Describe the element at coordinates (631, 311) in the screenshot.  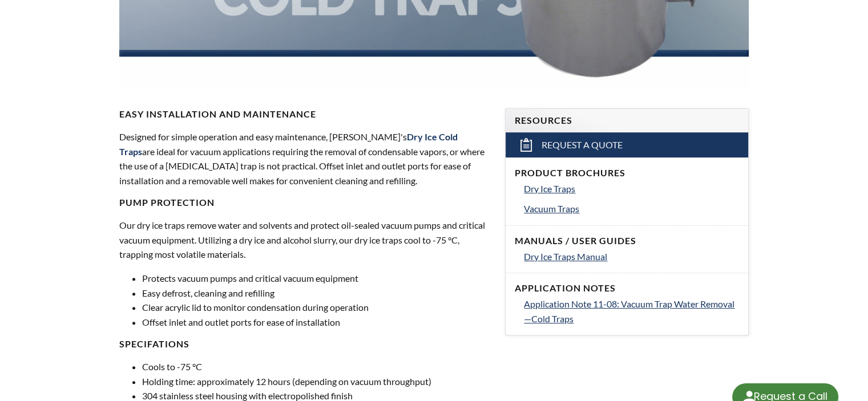
I see `a: Application Note 11-08: Vacuum Trap Water Removal—Cold Traps` at that location.